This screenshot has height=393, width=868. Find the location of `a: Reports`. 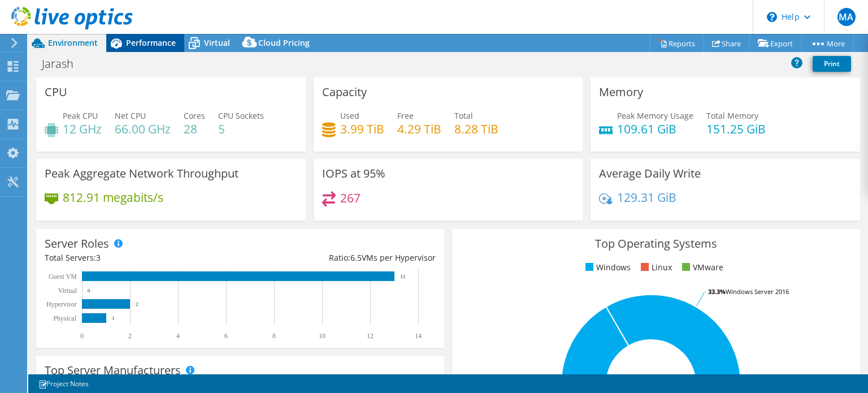

a: Reports is located at coordinates (677, 43).